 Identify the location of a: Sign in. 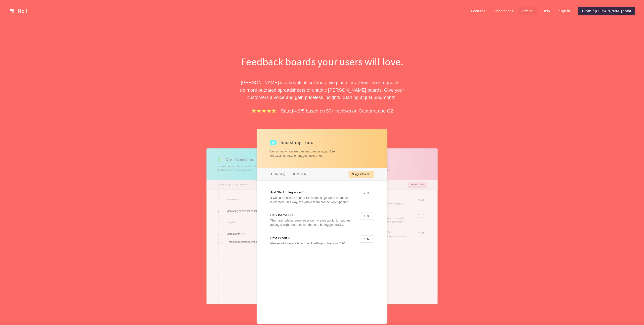
(565, 11).